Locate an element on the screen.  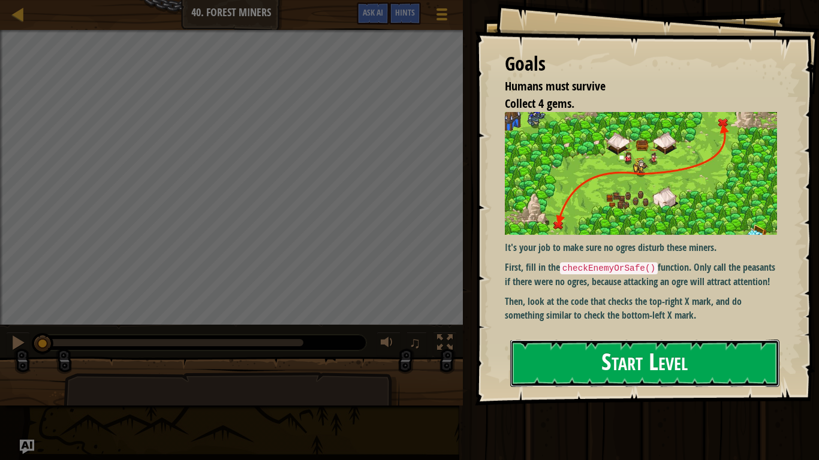
li: Collect 4 gems. is located at coordinates (632, 104).